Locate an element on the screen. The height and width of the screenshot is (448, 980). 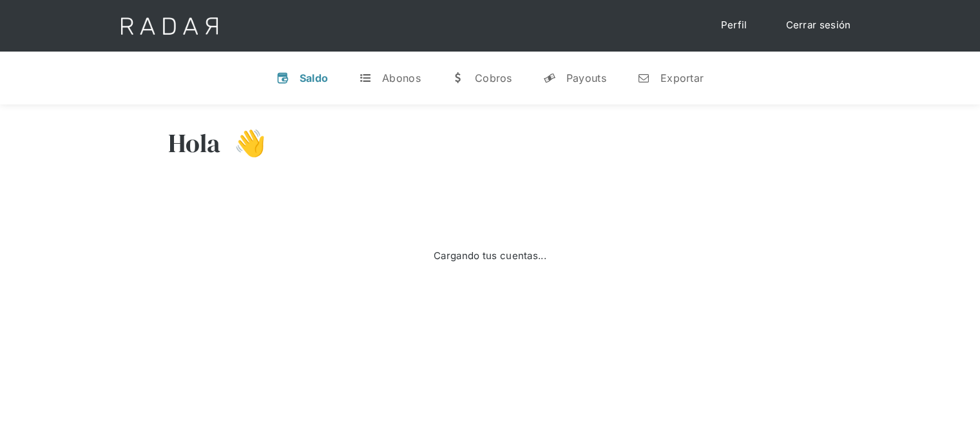
div: Cobros is located at coordinates (493, 78).